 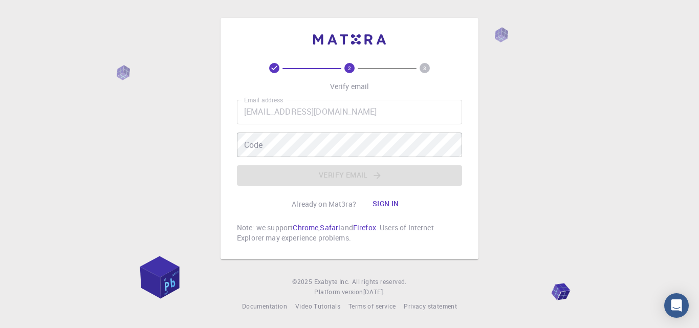 What do you see at coordinates (364, 227) in the screenshot?
I see `a: Firefox` at bounding box center [364, 227].